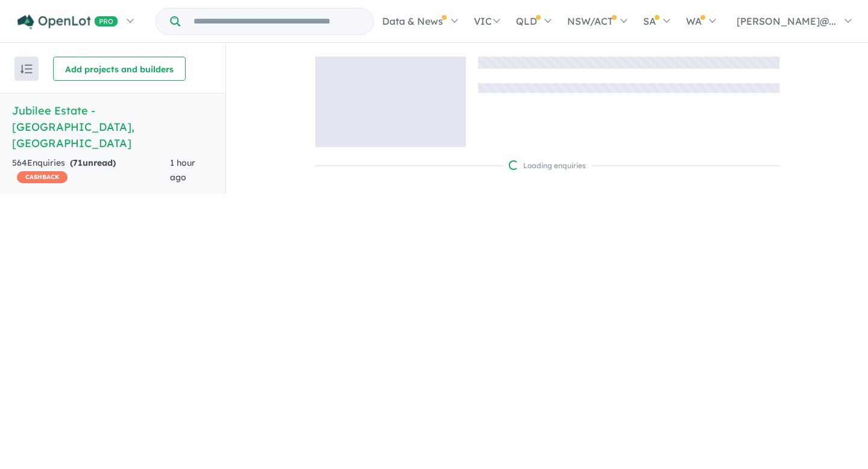 Image resolution: width=868 pixels, height=469 pixels. Describe the element at coordinates (42, 177) in the screenshot. I see `span: CASHBACK` at that location.